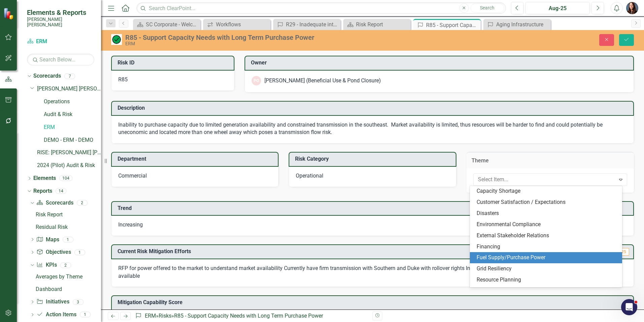 The width and height of the screenshot is (644, 322). Describe the element at coordinates (123, 79) in the screenshot. I see `span: R85` at that location.